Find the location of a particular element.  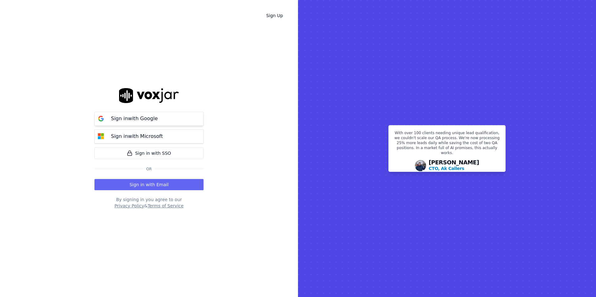

a: Sign in with SSO is located at coordinates (149, 153).